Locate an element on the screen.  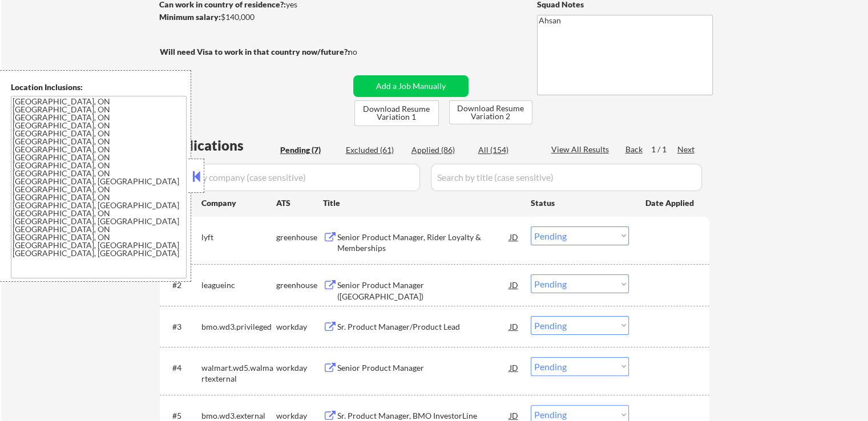
div: Applied (86) is located at coordinates (440, 150).